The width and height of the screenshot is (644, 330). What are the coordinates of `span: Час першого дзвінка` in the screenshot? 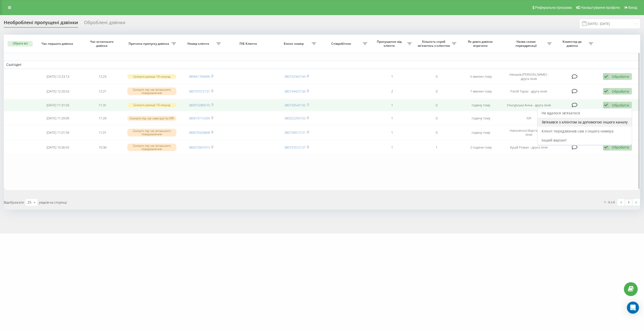 It's located at (58, 44).